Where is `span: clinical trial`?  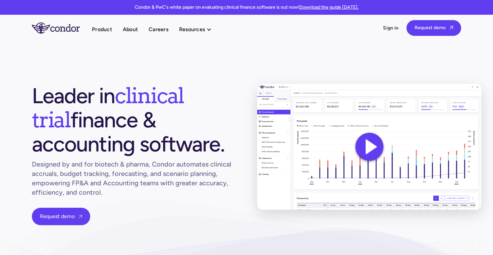 span: clinical trial is located at coordinates (108, 108).